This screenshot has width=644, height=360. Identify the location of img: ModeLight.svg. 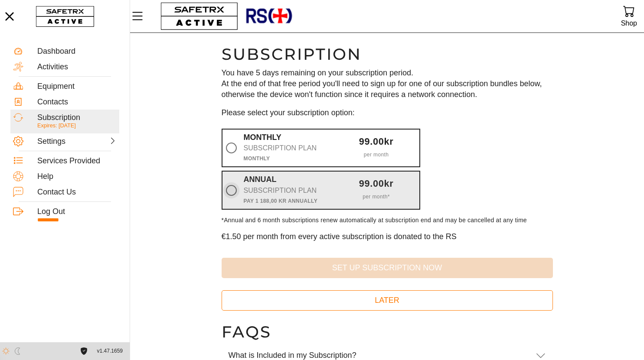
(5, 351).